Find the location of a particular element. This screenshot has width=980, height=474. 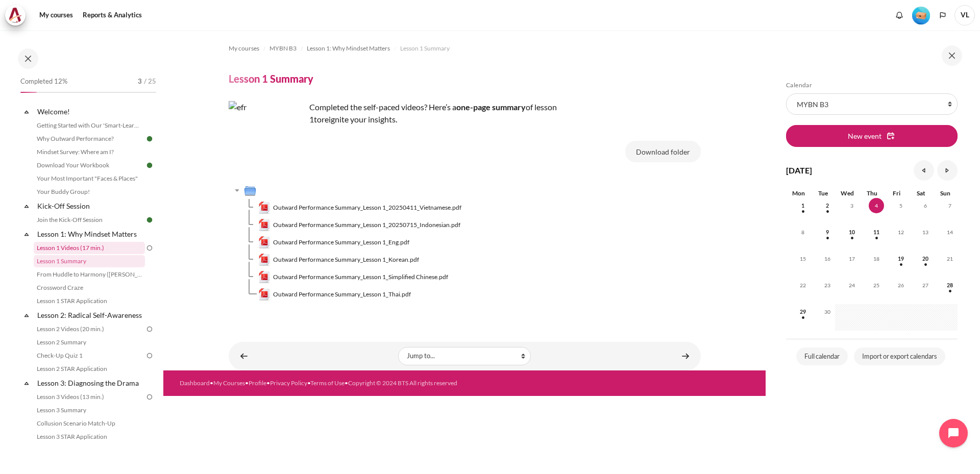

a: Friday, 19 September events is located at coordinates (901, 259).